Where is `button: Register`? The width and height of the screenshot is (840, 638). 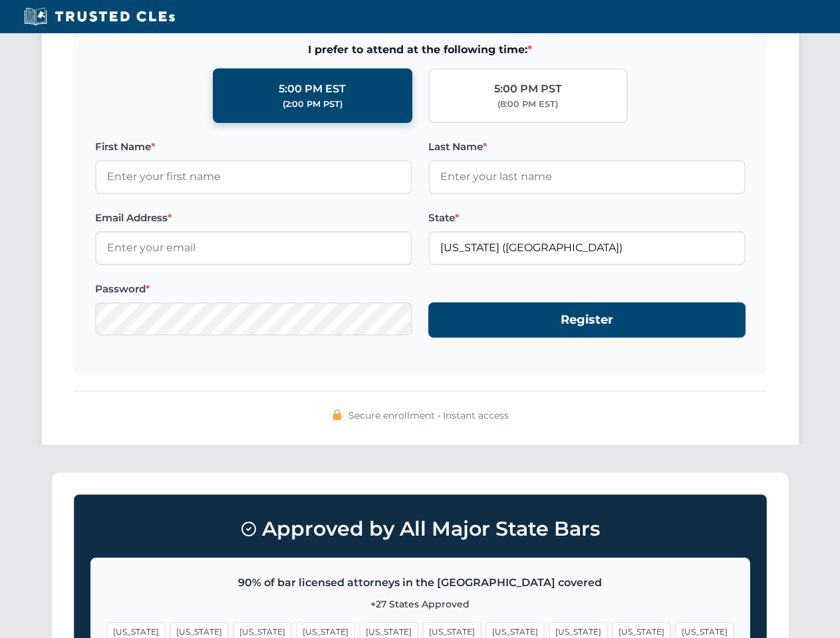 button: Register is located at coordinates (587, 320).